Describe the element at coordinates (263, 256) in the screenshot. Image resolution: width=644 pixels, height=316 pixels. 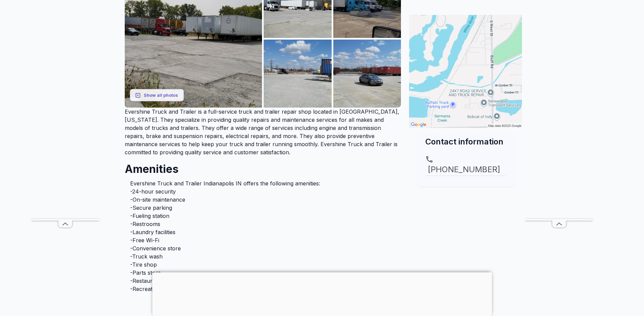
I see `li: -Truck wash` at that location.